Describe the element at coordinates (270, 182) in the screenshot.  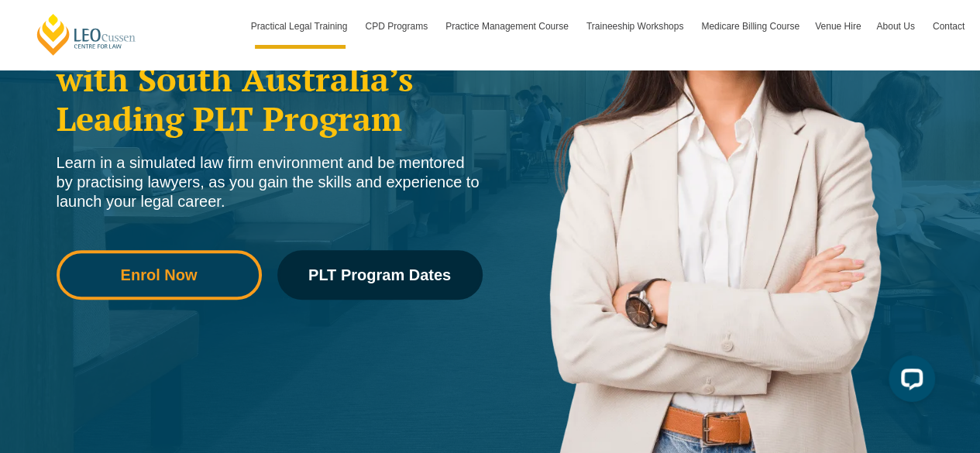
I see `div: Learn in a simulated law firm environment and be mentored by practising lawyers, as you gain the ...` at that location.